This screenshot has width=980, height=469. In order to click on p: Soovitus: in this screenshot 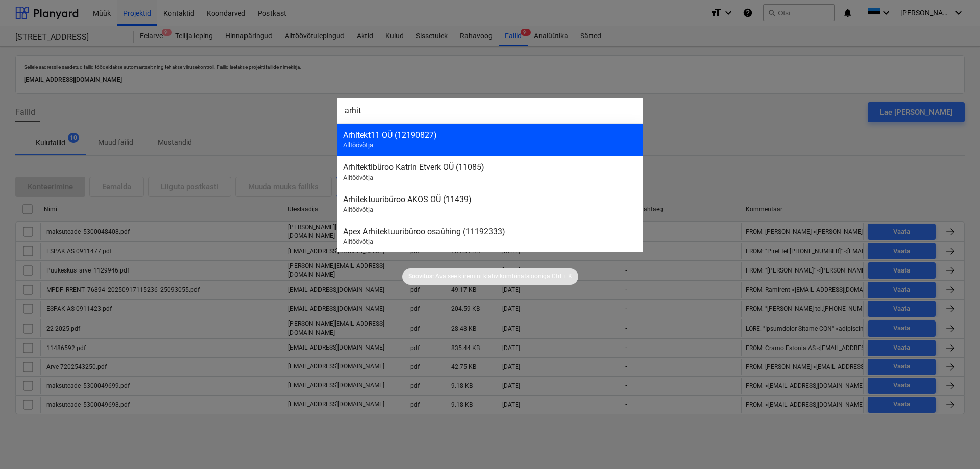, I will do `click(421, 276)`.